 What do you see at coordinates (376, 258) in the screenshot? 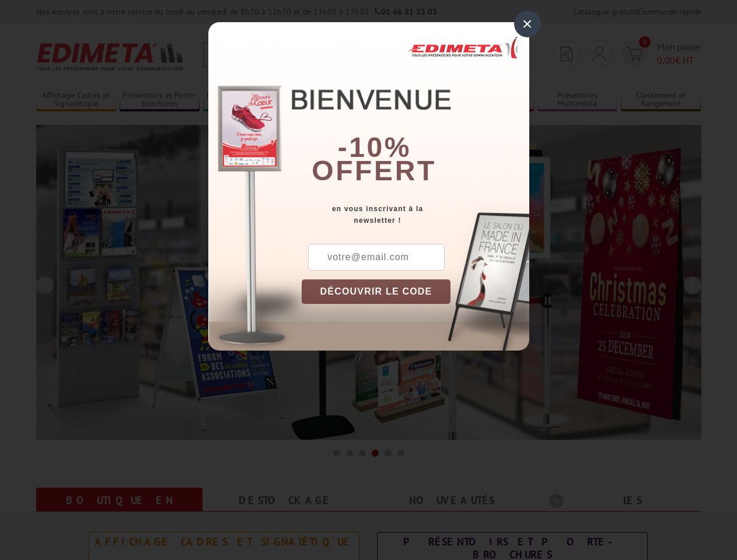
I see `input: votre@email.com` at bounding box center [376, 258].